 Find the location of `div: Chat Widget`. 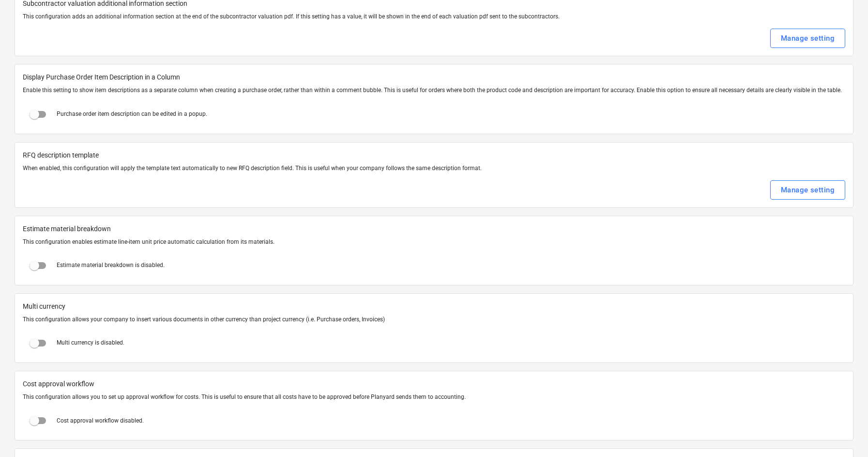

div: Chat Widget is located at coordinates (844, 434).